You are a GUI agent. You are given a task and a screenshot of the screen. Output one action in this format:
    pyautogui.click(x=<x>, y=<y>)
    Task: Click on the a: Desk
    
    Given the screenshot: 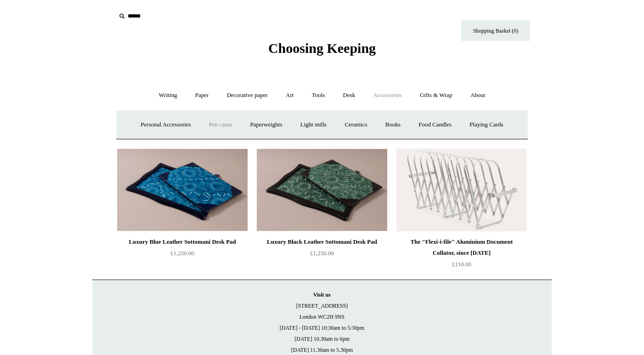 What is the action you would take?
    pyautogui.click(x=349, y=95)
    